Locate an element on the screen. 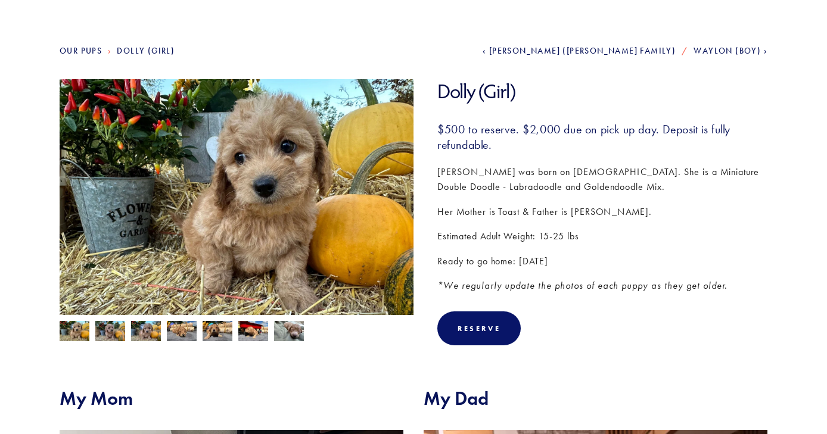 The image size is (827, 434). img: Dolly 6.jpg is located at coordinates (146, 332).